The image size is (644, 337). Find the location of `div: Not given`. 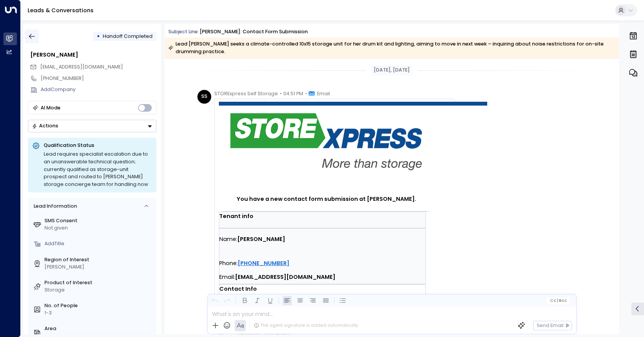

div: Not given is located at coordinates (99, 228).